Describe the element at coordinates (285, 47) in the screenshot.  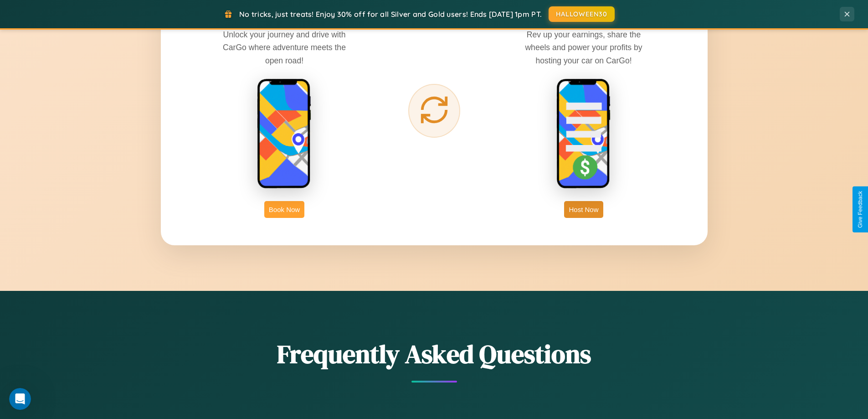
I see `p: Unlock your journey and drive with CarGo where adventure meets the open road!` at that location.